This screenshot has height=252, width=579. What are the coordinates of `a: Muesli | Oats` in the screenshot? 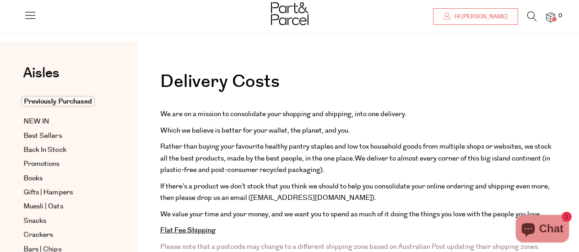 It's located at (65, 207).